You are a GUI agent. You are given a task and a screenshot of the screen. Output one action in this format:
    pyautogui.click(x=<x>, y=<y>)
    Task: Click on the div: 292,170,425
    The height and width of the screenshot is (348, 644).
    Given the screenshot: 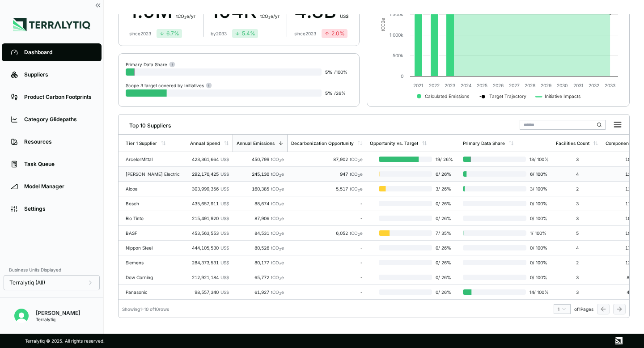 What is the action you would take?
    pyautogui.click(x=210, y=174)
    